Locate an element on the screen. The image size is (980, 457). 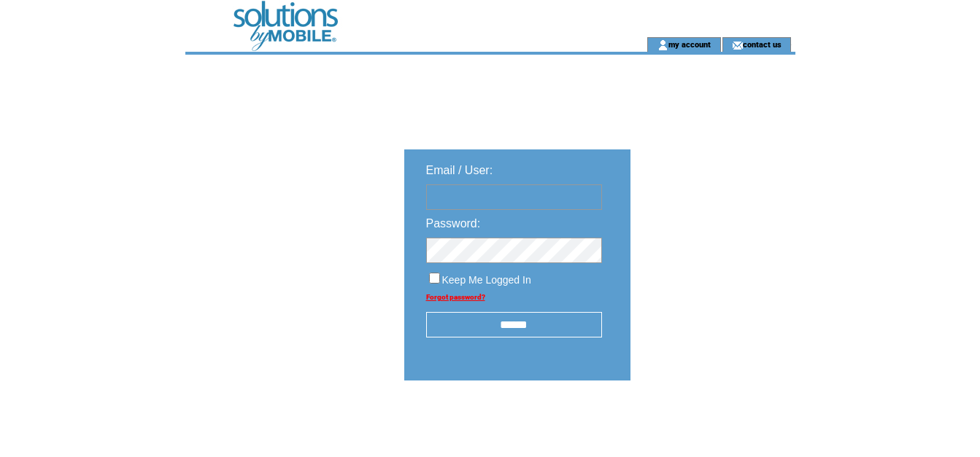
img: contact_us_icon.gif;jsessionid=24B64BAEDAD3490FE41A7F6B3E5928C4 is located at coordinates (736, 45).